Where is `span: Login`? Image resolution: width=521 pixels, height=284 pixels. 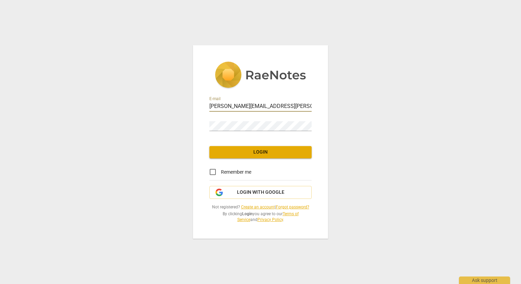 span: Login is located at coordinates (261, 152).